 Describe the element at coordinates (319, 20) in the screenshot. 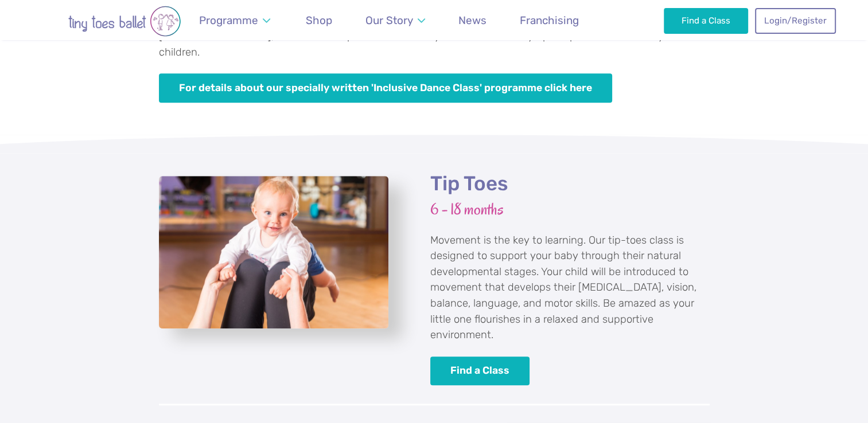

I see `span: Shop` at that location.